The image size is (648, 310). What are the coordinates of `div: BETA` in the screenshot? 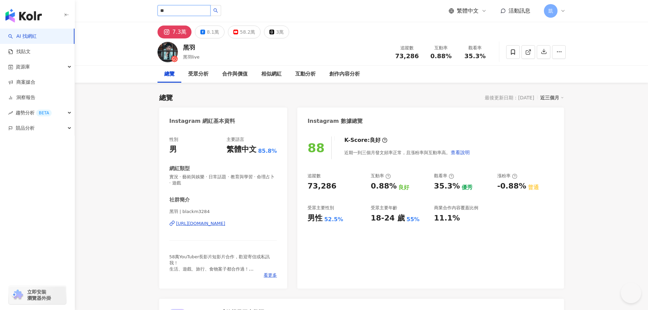 It's located at (44, 113).